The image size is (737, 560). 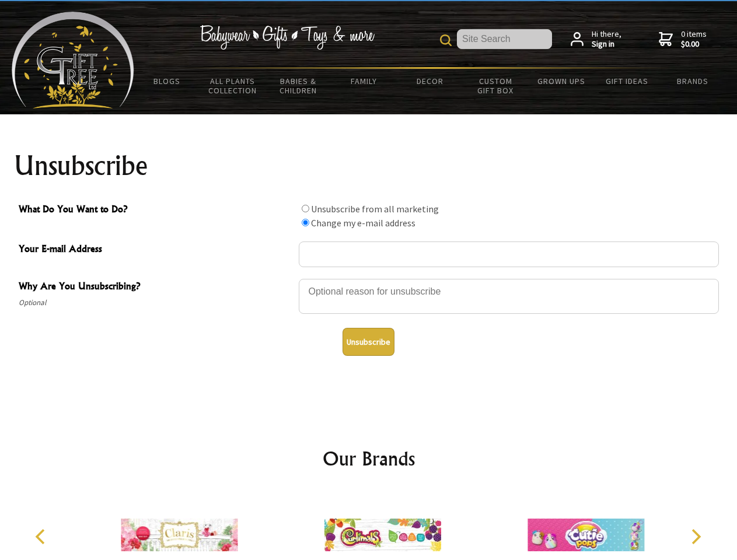 I want to click on label: Unsubscribe from all marketing, so click(x=375, y=209).